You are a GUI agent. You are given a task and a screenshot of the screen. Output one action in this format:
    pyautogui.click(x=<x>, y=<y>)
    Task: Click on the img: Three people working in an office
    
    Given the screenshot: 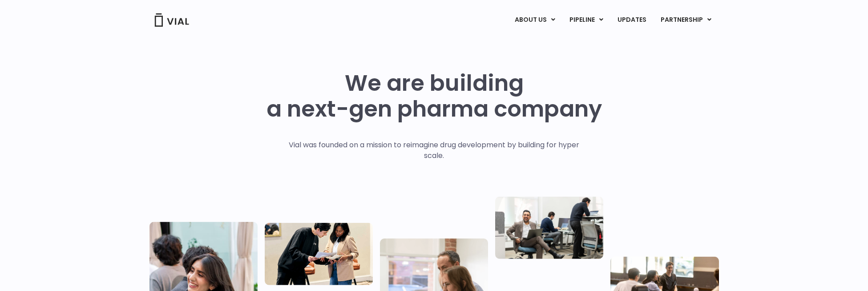 What is the action you would take?
    pyautogui.click(x=549, y=227)
    